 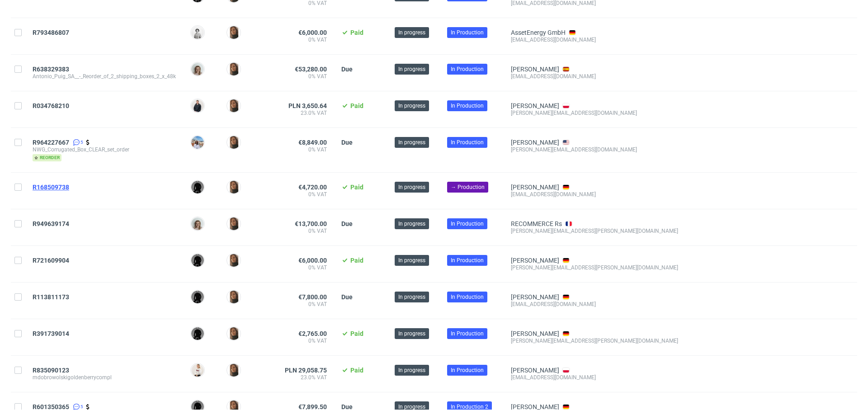 What do you see at coordinates (311, 224) in the screenshot?
I see `span: €13,700.00` at bounding box center [311, 224].